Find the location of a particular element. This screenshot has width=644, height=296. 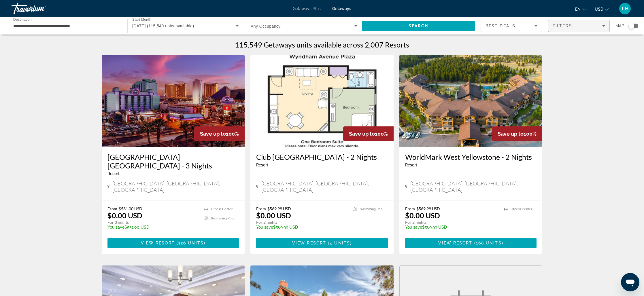

span: 126 units is located at coordinates (191, 243).